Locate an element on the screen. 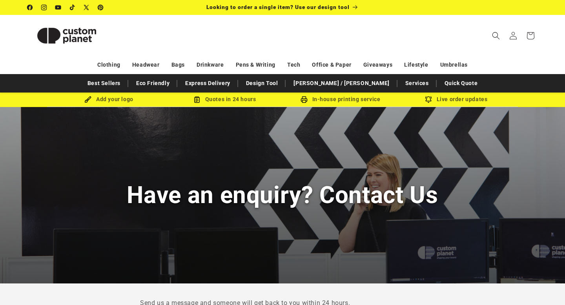  img: Brush Icon is located at coordinates (88, 100).